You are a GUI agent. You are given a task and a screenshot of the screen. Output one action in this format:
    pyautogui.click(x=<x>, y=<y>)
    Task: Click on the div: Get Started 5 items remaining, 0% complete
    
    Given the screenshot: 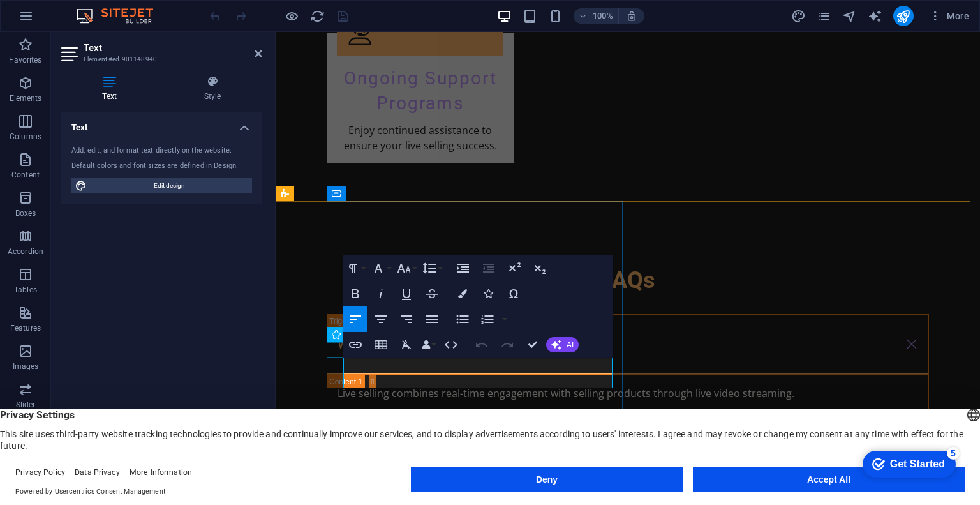 What is the action you would take?
    pyautogui.click(x=57, y=20)
    